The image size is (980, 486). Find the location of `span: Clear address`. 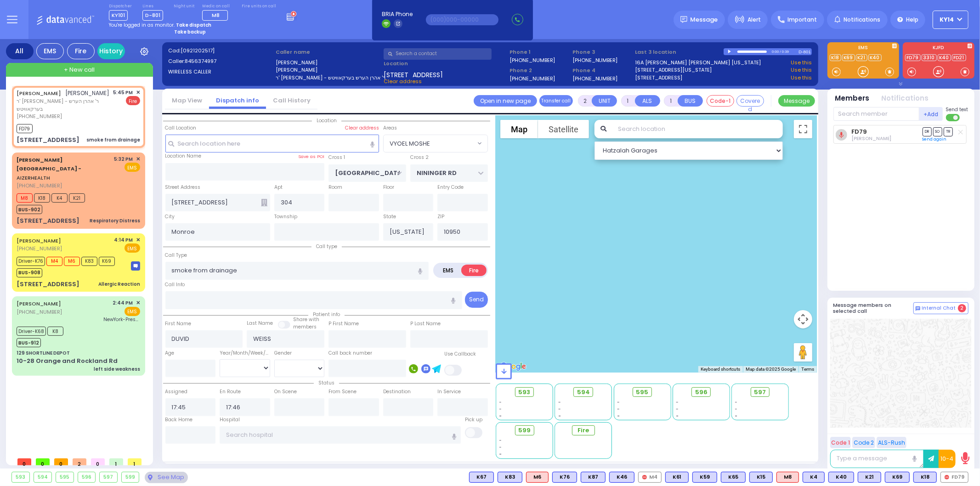

span: Clear address is located at coordinates (402, 82).